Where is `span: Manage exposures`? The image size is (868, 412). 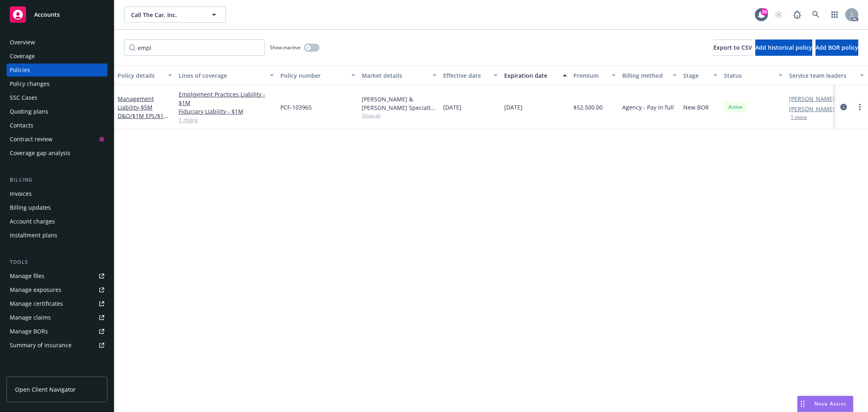
span: Manage exposures is located at coordinates (57, 290).